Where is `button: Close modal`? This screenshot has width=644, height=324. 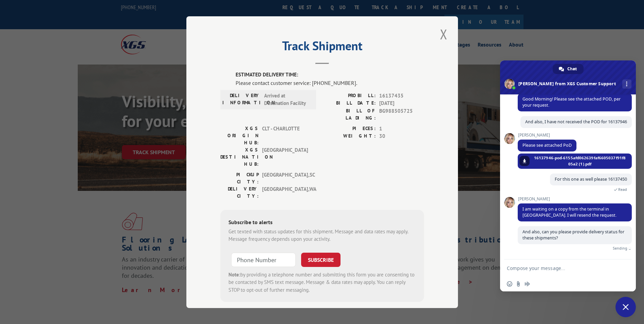
button: Close modal is located at coordinates (444, 34).